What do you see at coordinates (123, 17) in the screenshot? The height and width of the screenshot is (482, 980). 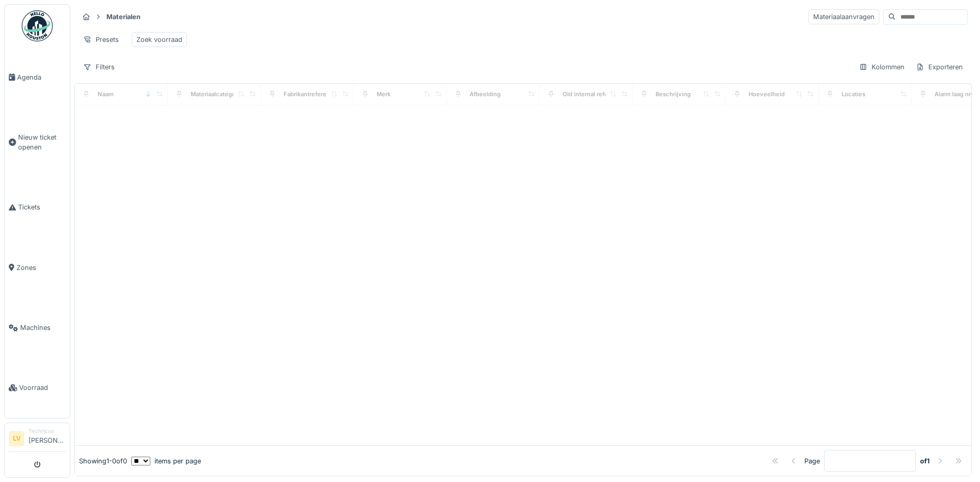 I see `strong: Materialen` at bounding box center [123, 17].